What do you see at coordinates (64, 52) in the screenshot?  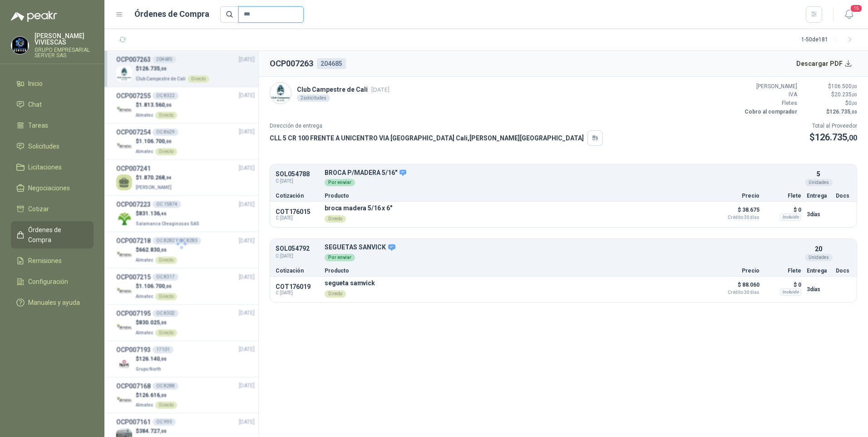 I see `p: GRUPO EMPRESARIAL SERVER SAS` at bounding box center [64, 52].